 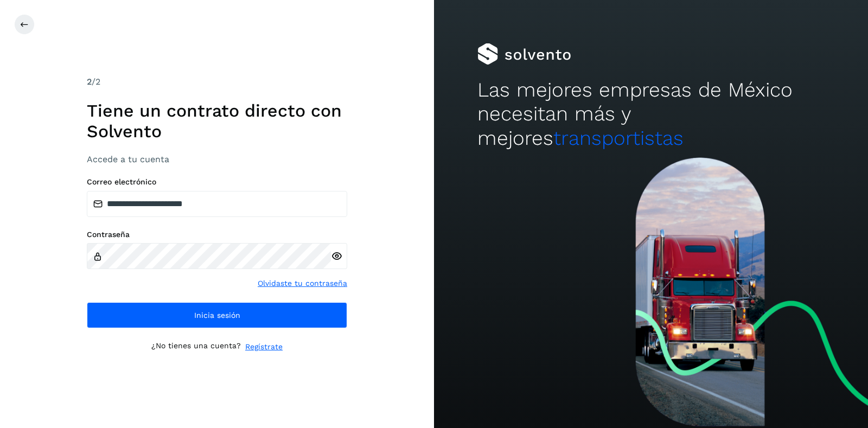 I want to click on h3: Accede a tu cuenta, so click(x=217, y=159).